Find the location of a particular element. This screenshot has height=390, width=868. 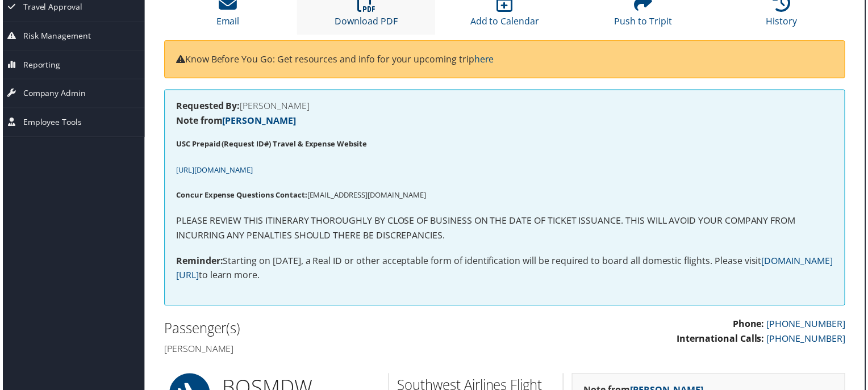

strong: Phone: is located at coordinates (750, 326).